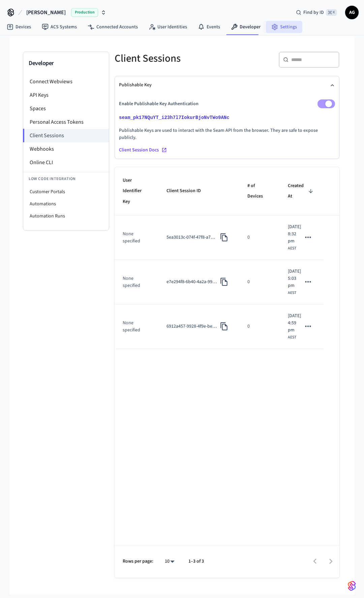 The width and height of the screenshot is (364, 598). What do you see at coordinates (314, 12) in the screenshot?
I see `span: Find by ID` at bounding box center [314, 12].